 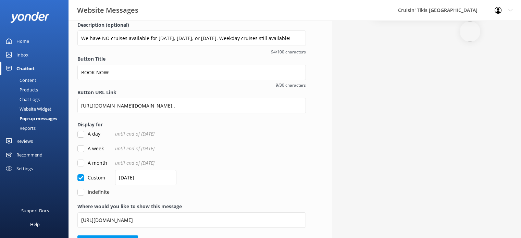 What do you see at coordinates (20, 80) in the screenshot?
I see `div: Content` at bounding box center [20, 80].